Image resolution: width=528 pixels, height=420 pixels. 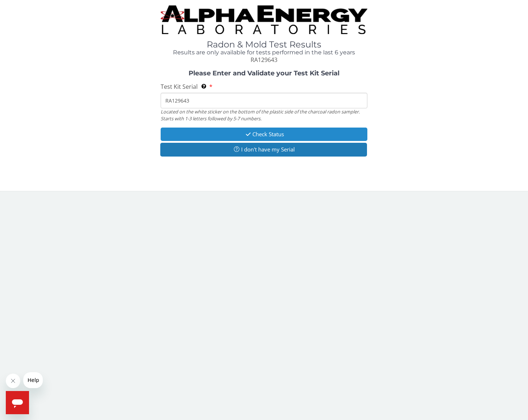 I want to click on h1: Radon & Mold Test Results, so click(x=264, y=44).